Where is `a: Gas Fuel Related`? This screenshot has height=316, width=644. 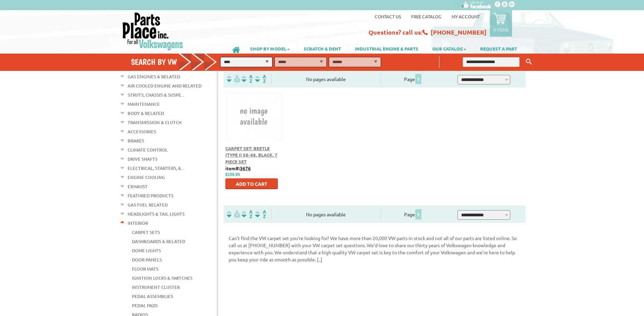
a: Gas Fuel Related is located at coordinates (147, 204).